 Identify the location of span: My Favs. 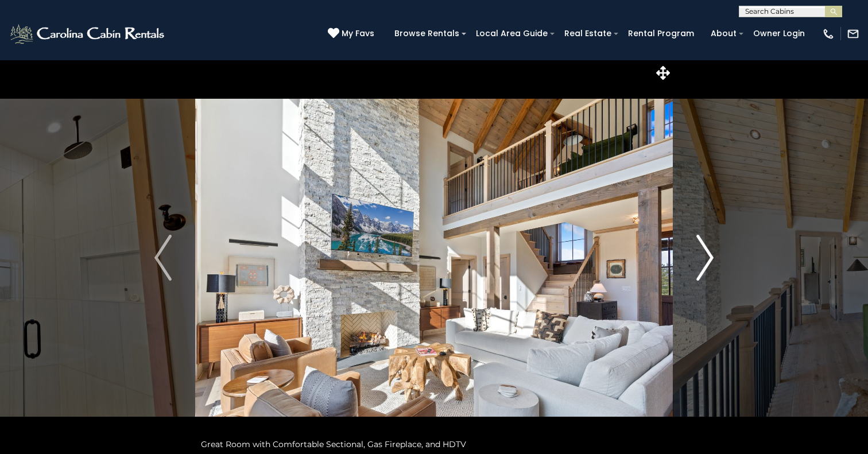
(358, 33).